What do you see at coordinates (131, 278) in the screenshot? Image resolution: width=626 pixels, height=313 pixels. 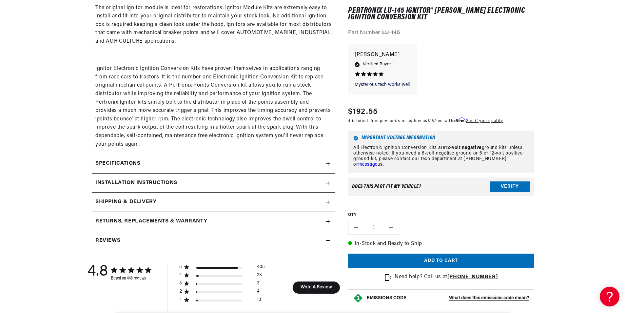 I see `div: Based on 448 reviews` at bounding box center [131, 278].